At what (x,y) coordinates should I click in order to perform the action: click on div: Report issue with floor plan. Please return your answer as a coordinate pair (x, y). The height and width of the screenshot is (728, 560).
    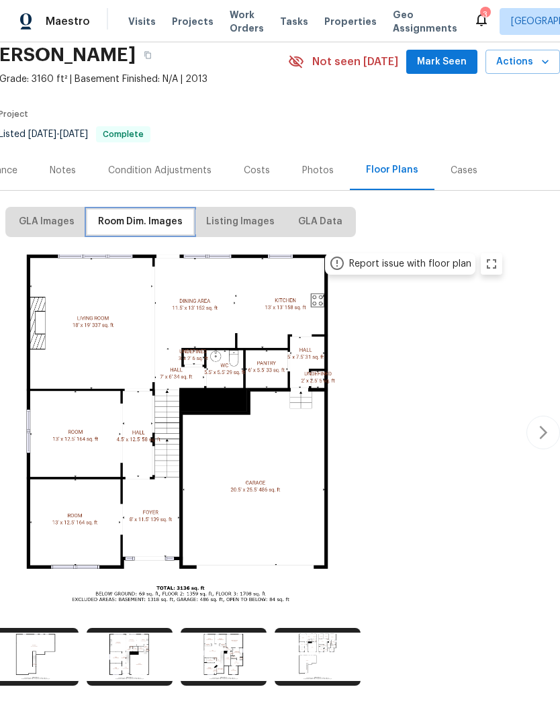
    Looking at the image, I should click on (410, 264).